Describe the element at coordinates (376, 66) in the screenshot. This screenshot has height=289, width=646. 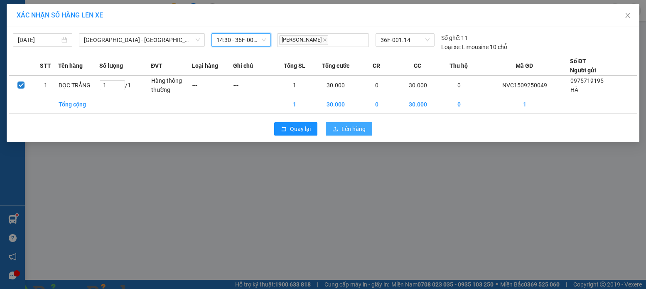
I see `span: CR` at that location.